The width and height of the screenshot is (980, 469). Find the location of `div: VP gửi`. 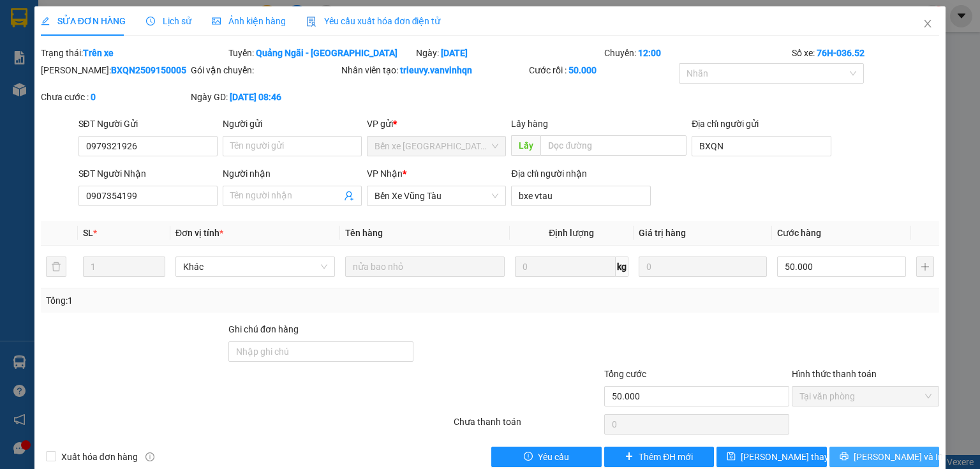

div: VP gửi is located at coordinates (436, 124).